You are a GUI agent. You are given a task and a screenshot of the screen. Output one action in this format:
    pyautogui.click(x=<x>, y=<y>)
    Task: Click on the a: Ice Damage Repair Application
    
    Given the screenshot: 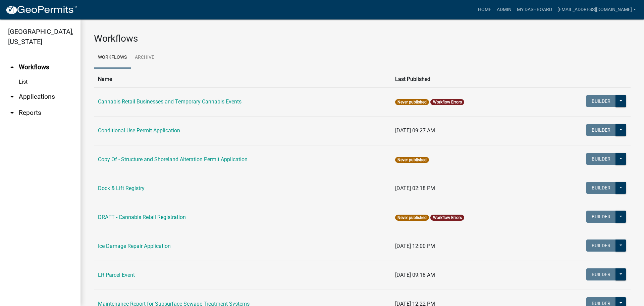 What is the action you would take?
    pyautogui.click(x=134, y=246)
    